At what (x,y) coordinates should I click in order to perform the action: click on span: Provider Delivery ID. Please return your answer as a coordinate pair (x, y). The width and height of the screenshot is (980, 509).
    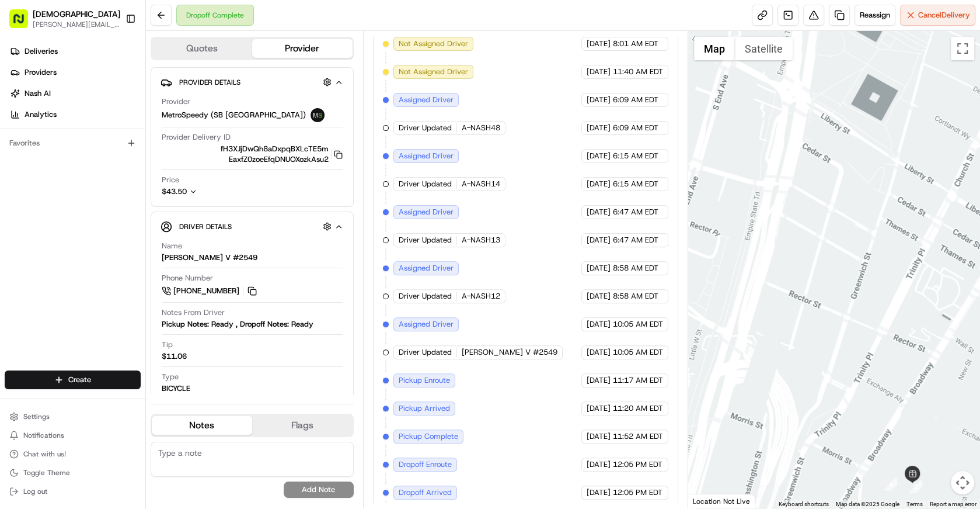
    Looking at the image, I should click on (196, 137).